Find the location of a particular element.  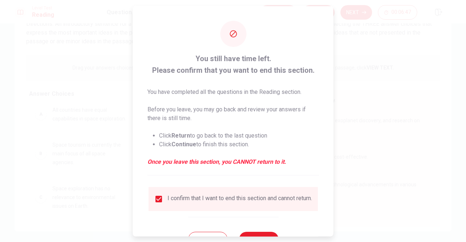

p: Before you leave, you may go back and review your answers if there is still time. is located at coordinates (233, 113).